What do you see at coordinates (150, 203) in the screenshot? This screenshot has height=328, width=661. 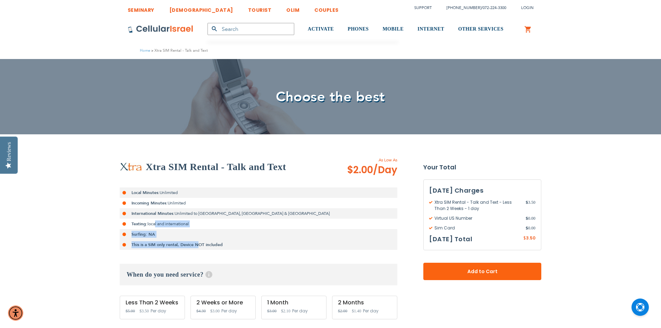 I see `strong: Incoming Minutes:` at bounding box center [150, 203].